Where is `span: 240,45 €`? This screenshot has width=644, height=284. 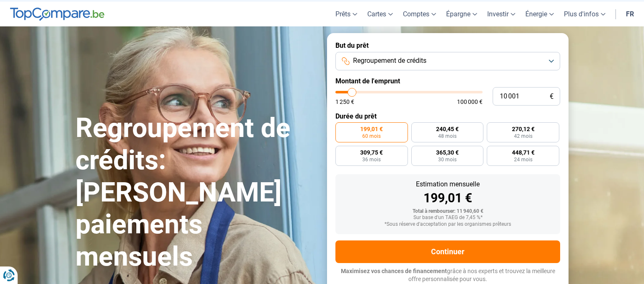
span: 240,45 € is located at coordinates (447, 129).